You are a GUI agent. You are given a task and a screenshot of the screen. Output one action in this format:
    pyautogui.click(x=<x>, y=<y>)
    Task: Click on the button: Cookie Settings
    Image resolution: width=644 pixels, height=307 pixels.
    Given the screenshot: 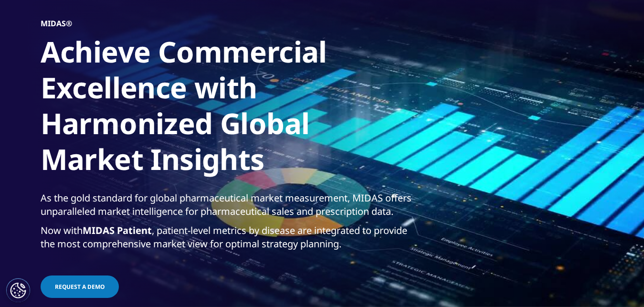 What is the action you would take?
    pyautogui.click(x=18, y=290)
    